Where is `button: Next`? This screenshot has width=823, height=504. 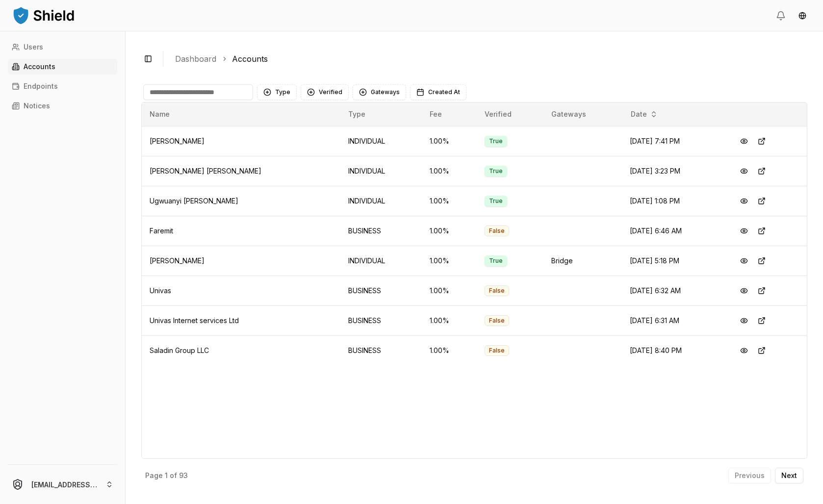 button: Next is located at coordinates (789, 475).